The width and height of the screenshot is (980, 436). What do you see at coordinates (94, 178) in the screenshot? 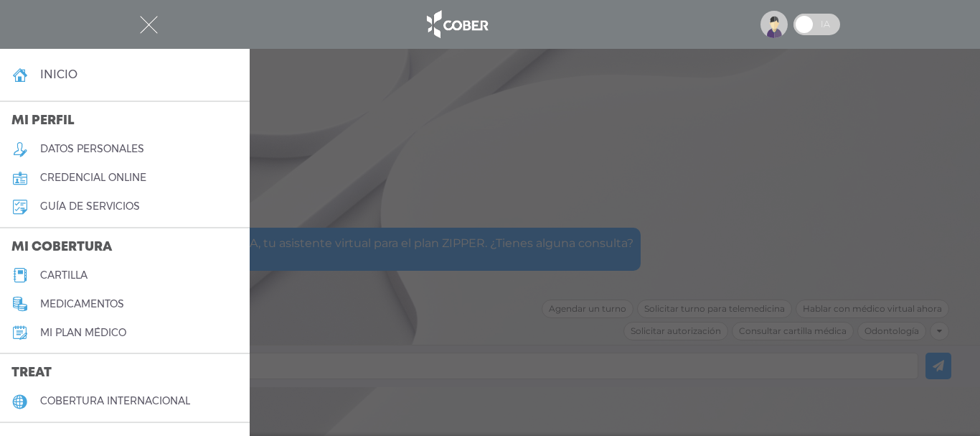
I see `h5: credencial online` at bounding box center [94, 178].